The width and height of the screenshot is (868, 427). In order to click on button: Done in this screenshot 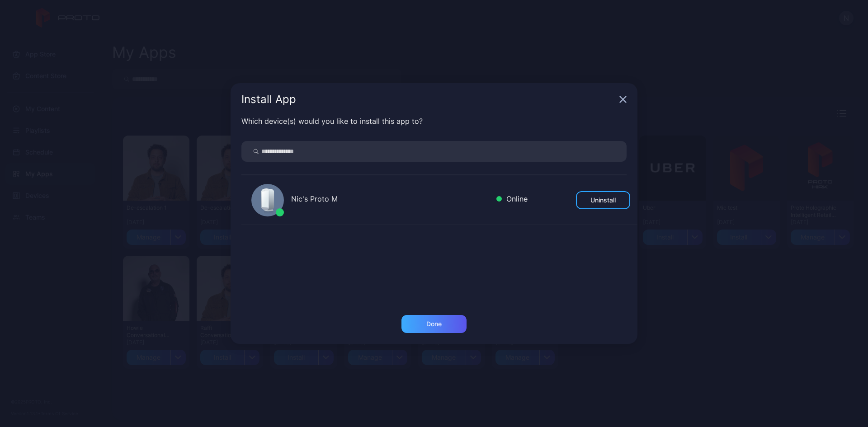, I will do `click(434, 324)`.